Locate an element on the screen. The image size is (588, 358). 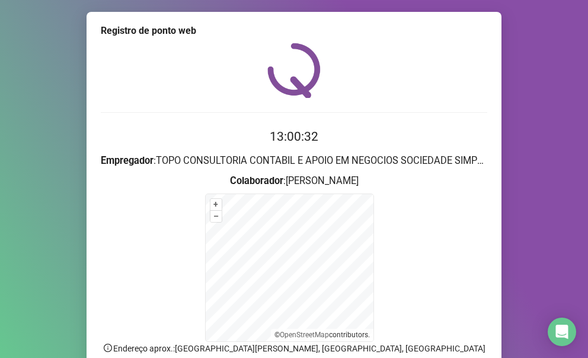
li: © contributors. is located at coordinates (322, 334).